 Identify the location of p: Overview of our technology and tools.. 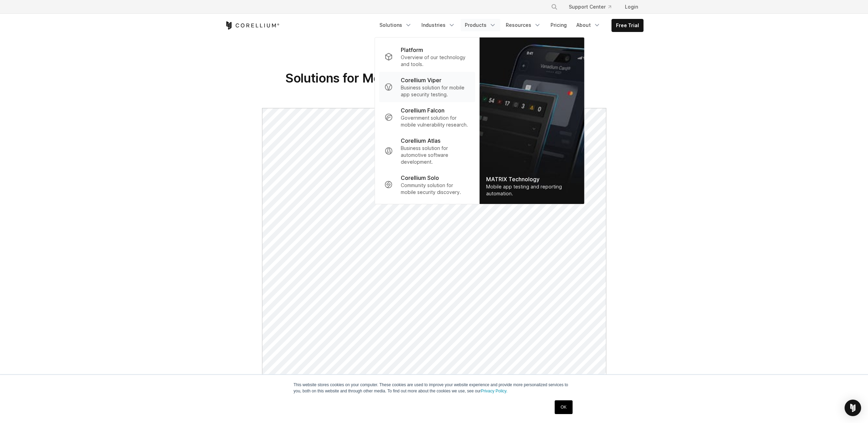
(435, 61).